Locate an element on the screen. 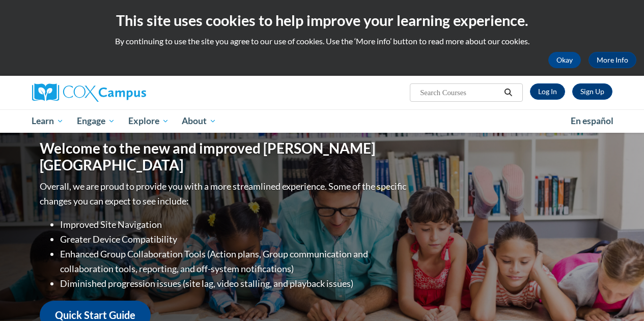 The image size is (644, 321). div: Main menu is located at coordinates (322, 121).